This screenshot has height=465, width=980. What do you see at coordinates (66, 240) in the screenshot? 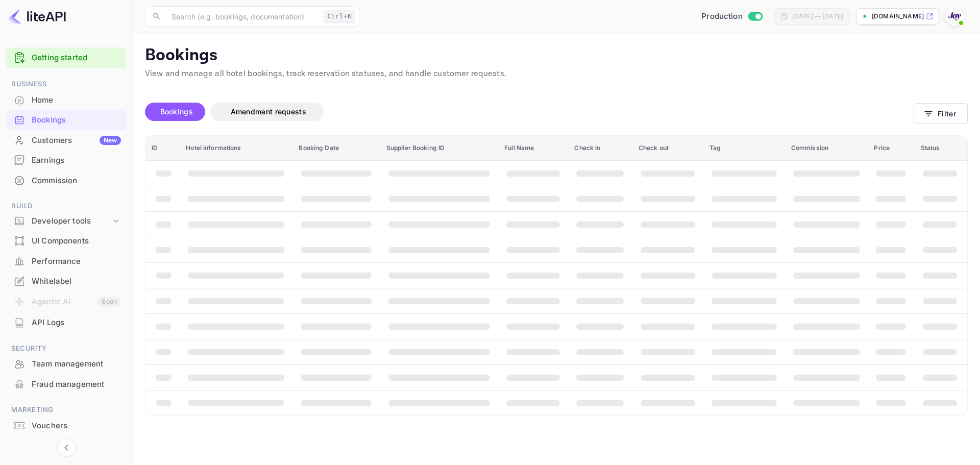
I see `a: UI Components` at bounding box center [66, 240].